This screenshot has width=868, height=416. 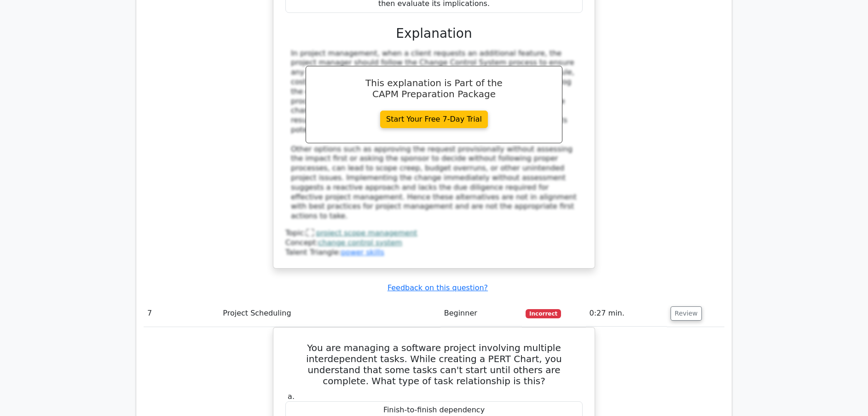 I want to click on a: project scope management, so click(x=367, y=233).